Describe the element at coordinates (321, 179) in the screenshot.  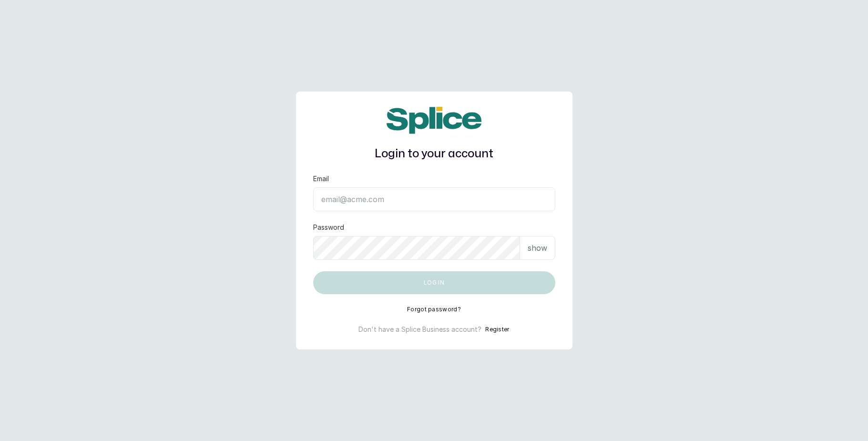
I see `label: Email` at that location.